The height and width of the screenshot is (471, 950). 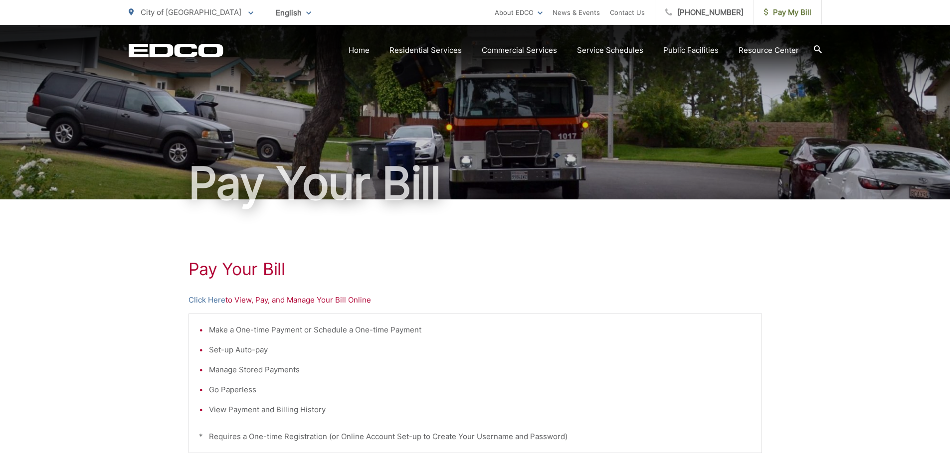 What do you see at coordinates (787, 12) in the screenshot?
I see `span: Pay My Bill` at bounding box center [787, 12].